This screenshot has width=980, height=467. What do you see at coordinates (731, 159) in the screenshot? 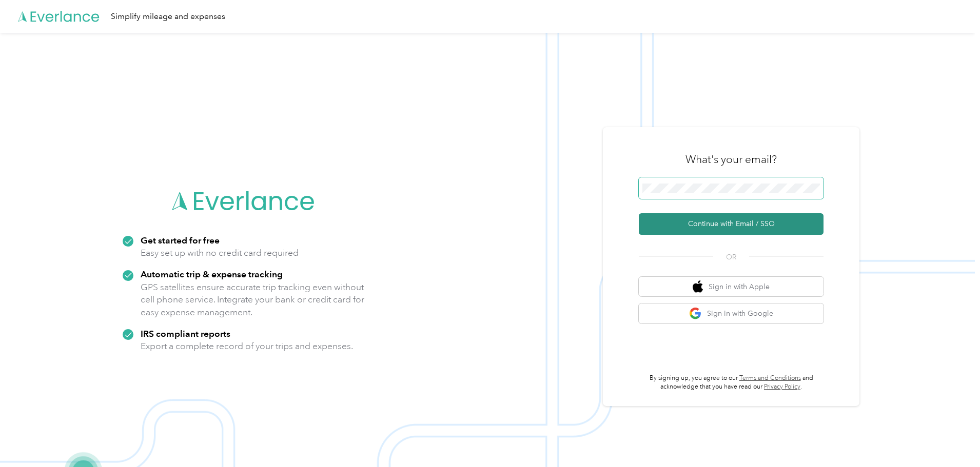
I see `h3: What's your email?` at bounding box center [731, 159].